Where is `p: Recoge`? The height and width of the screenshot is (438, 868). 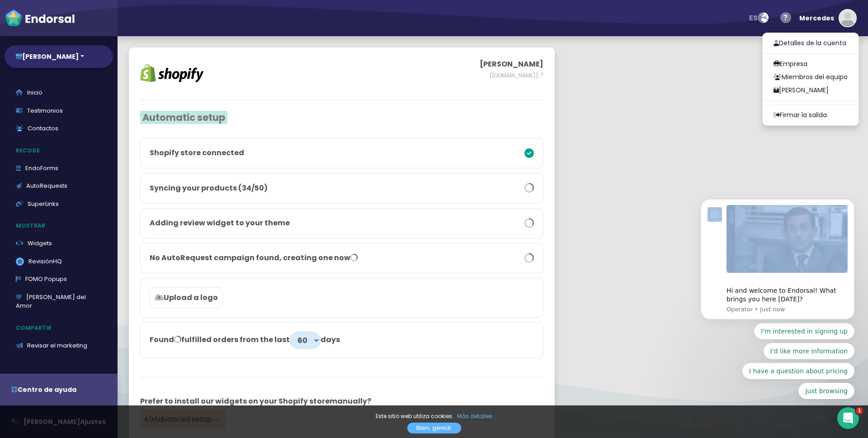 p: Recoge is located at coordinates (61, 150).